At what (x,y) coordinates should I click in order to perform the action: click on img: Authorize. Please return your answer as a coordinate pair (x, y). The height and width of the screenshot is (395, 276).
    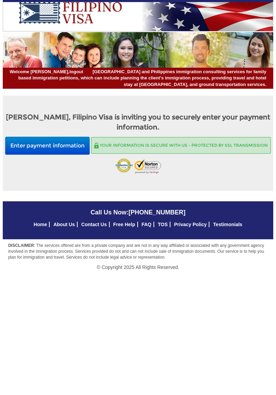
    Looking at the image, I should click on (124, 166).